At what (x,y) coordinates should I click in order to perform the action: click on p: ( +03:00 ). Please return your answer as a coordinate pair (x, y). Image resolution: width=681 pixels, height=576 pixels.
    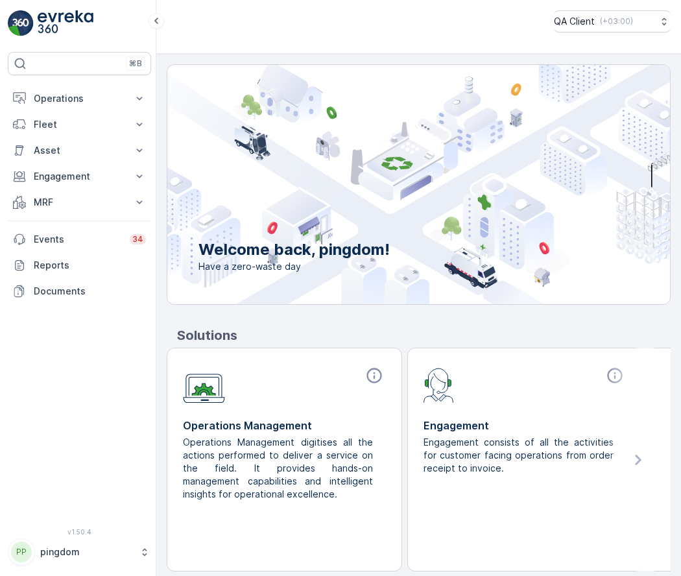
    Looking at the image, I should click on (616, 21).